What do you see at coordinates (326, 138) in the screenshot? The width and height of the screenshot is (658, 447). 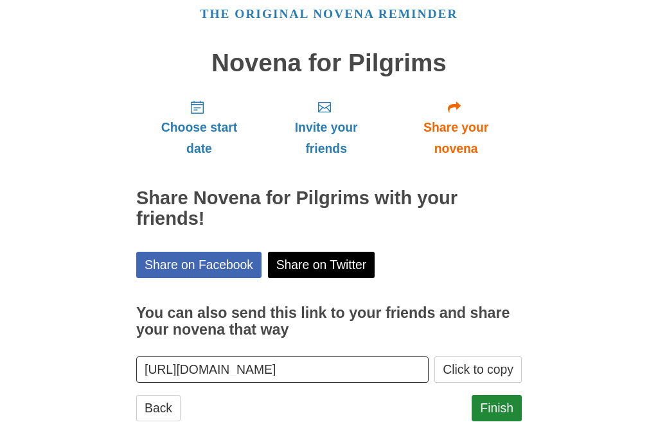 I see `span: Invite your friends` at bounding box center [326, 138].